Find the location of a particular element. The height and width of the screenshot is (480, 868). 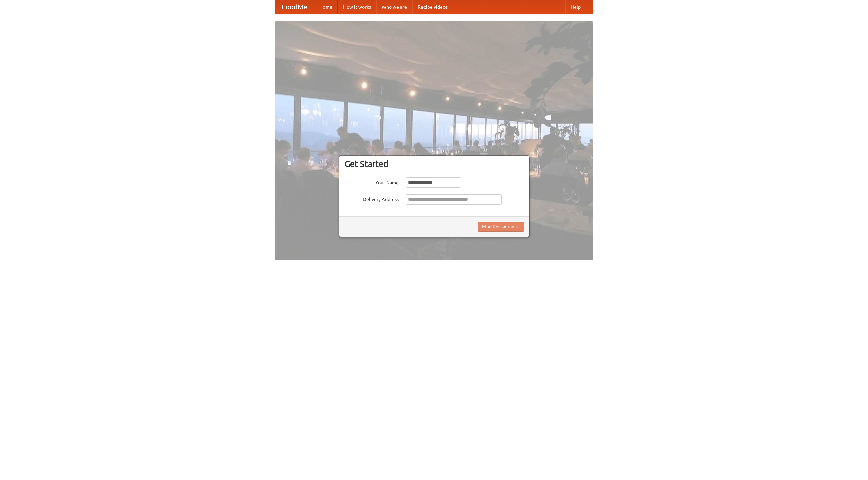

a: Recipe videos is located at coordinates (433, 8).